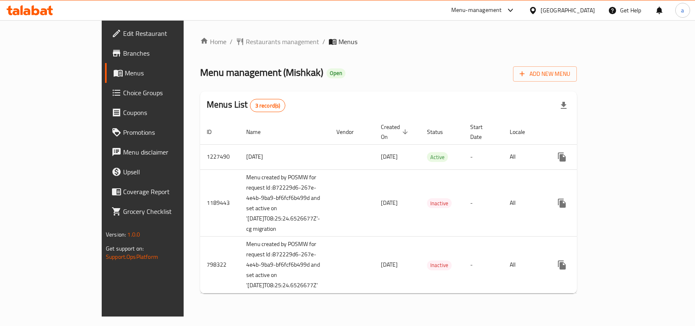 The width and height of the screenshot is (695, 326). Describe the element at coordinates (336, 73) in the screenshot. I see `span: Open` at that location.